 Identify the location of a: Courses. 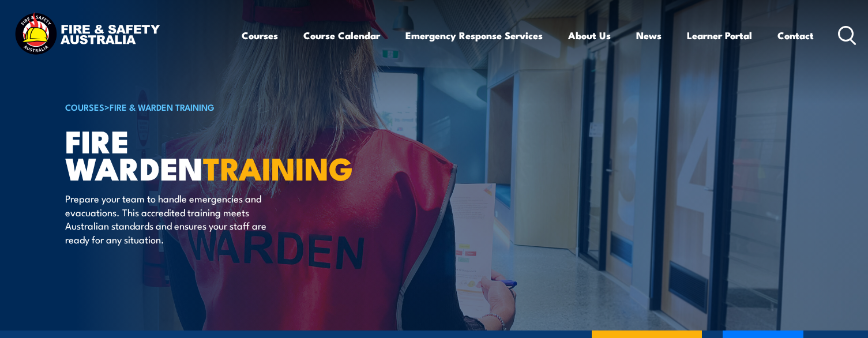
(260, 35).